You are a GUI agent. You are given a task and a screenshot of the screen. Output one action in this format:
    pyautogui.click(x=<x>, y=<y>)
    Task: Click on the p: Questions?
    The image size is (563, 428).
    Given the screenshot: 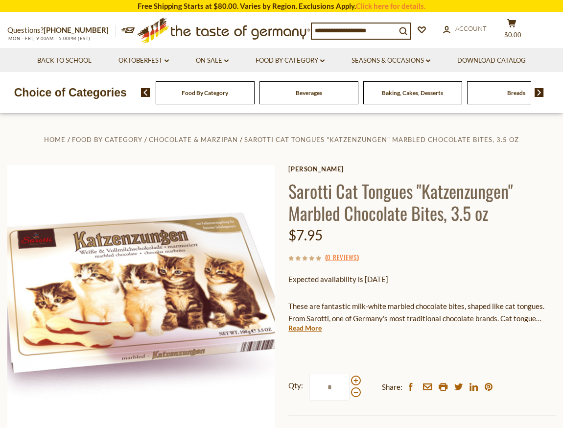 What is the action you would take?
    pyautogui.click(x=62, y=30)
    